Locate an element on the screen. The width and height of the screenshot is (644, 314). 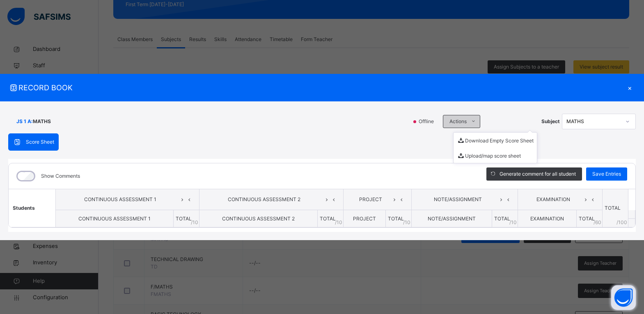
span: Offline is located at coordinates (428, 121).